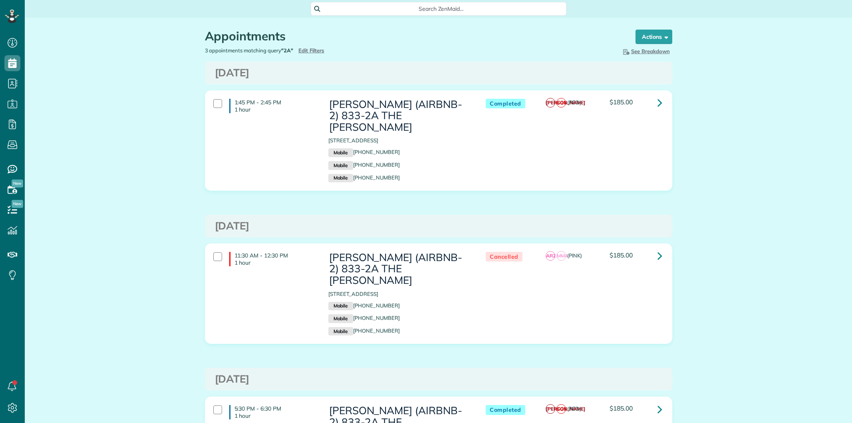 Image resolution: width=852 pixels, height=423 pixels. I want to click on h4: 1:45 PM - 2:45 PM, so click(273, 106).